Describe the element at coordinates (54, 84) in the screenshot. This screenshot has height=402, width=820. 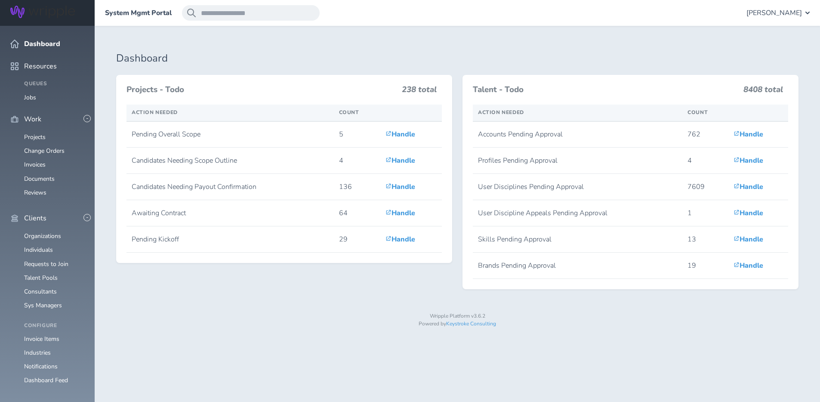
I see `h4: Queues` at that location.